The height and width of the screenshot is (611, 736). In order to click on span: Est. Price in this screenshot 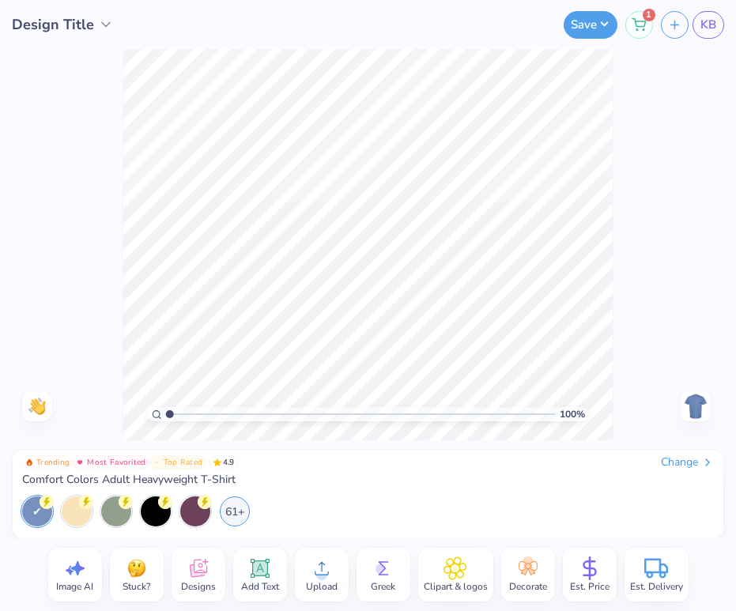, I will do `click(590, 587)`.